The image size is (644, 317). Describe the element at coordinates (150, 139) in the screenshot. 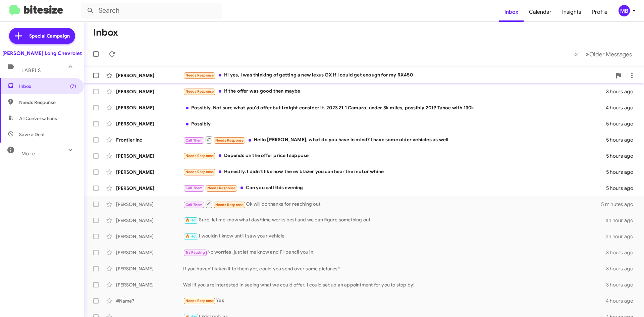

I see `div: Frontier Inc` at that location.